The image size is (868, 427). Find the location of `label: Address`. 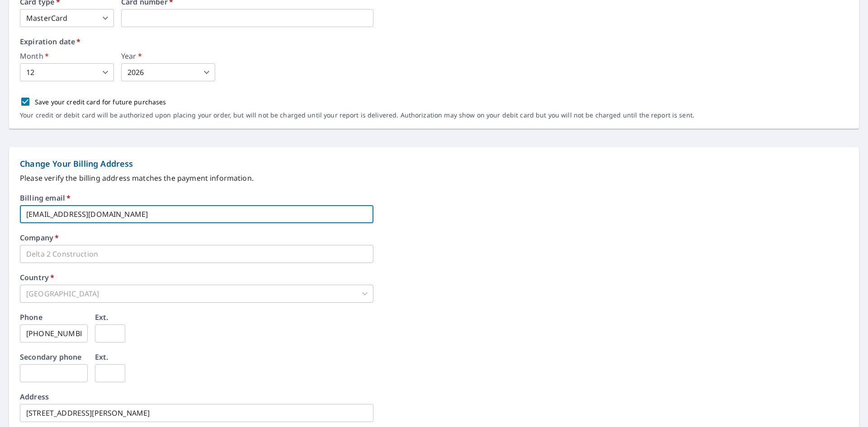

label: Address is located at coordinates (35, 397).